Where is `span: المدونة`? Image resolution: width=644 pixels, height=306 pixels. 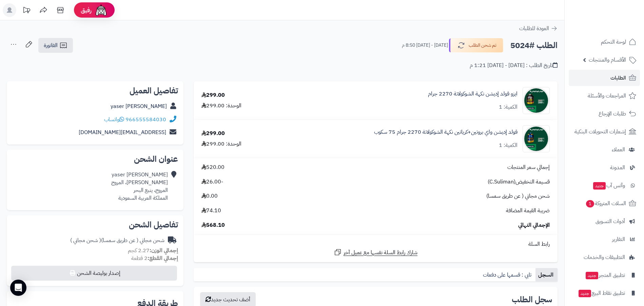 span: المدونة is located at coordinates (617, 167).